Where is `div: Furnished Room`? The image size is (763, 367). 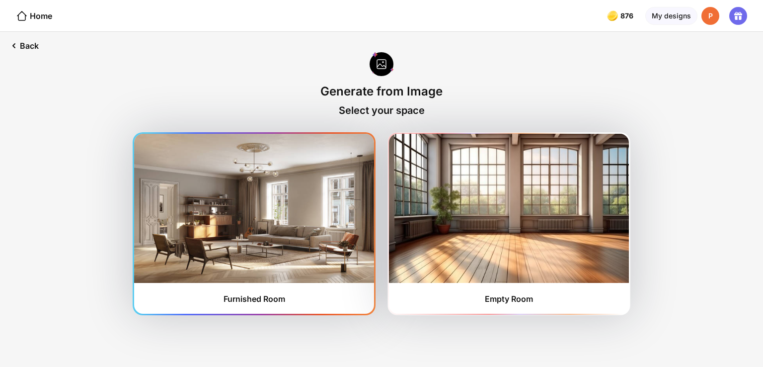
div: Furnished Room is located at coordinates (254, 299).